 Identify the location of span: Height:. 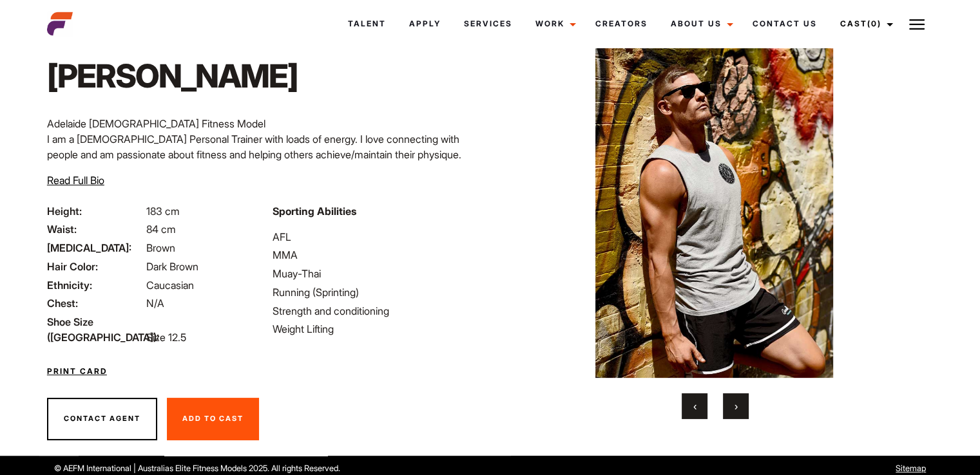
(96, 211).